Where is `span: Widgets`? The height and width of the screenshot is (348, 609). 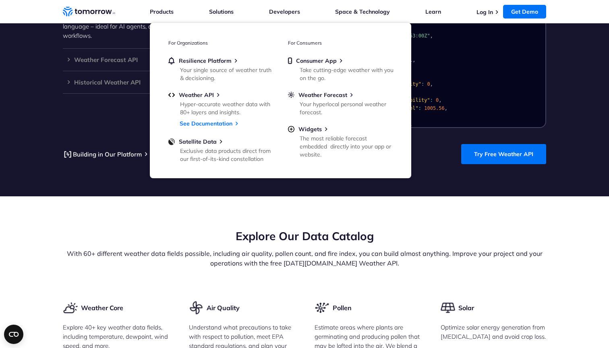
span: Widgets is located at coordinates (310, 129).